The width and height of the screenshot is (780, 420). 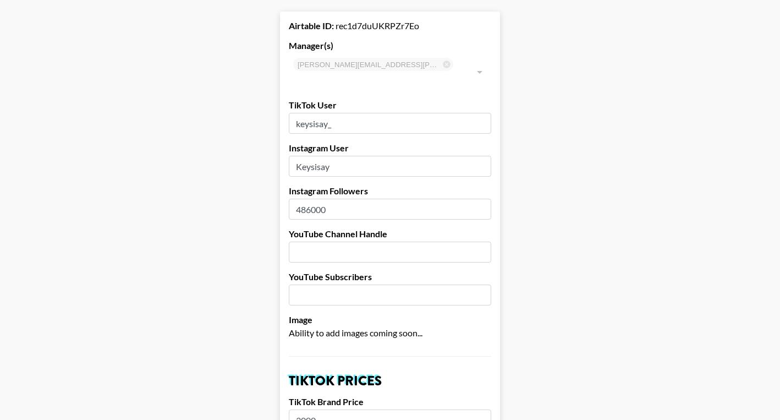 What do you see at coordinates (390, 46) in the screenshot?
I see `label: Manager(s)` at bounding box center [390, 46].